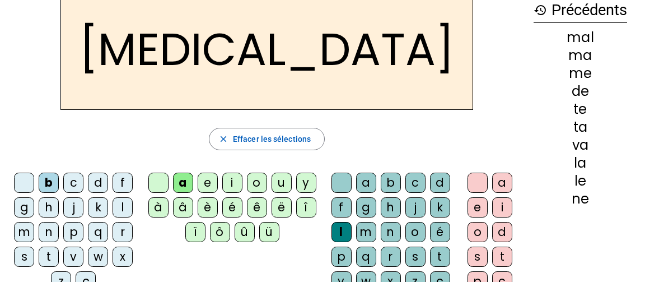 Image resolution: width=645 pixels, height=282 pixels. What do you see at coordinates (282, 183) in the screenshot?
I see `div: u` at bounding box center [282, 183].